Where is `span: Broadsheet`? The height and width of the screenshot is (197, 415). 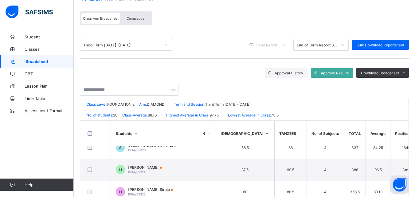
span: Broadsheet is located at coordinates (49, 61).